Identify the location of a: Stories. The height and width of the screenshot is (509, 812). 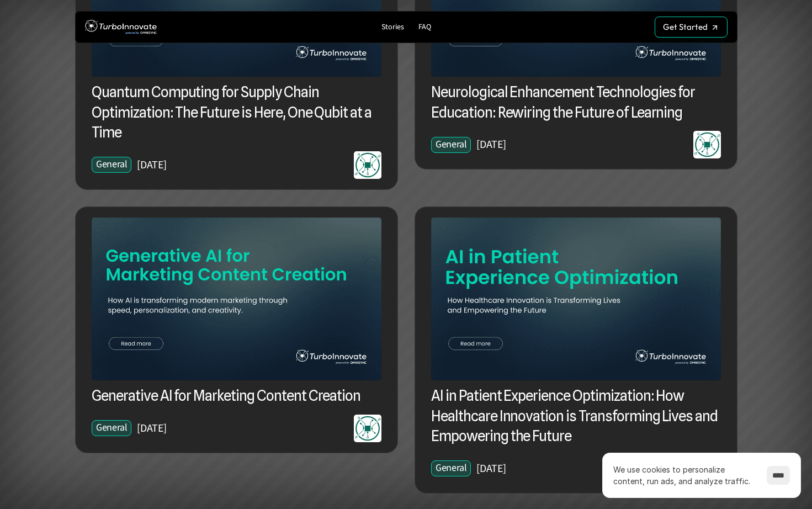
(393, 27).